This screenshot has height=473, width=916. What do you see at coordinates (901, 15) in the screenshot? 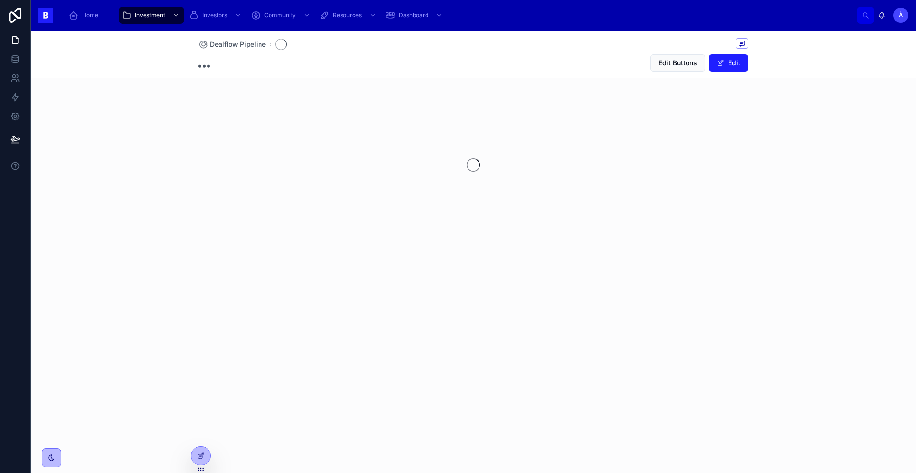
I see `span: À` at bounding box center [901, 15].